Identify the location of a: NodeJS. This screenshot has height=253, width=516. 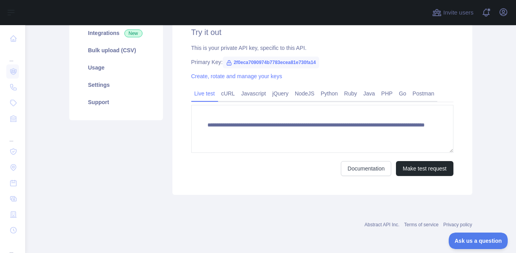
(304, 94).